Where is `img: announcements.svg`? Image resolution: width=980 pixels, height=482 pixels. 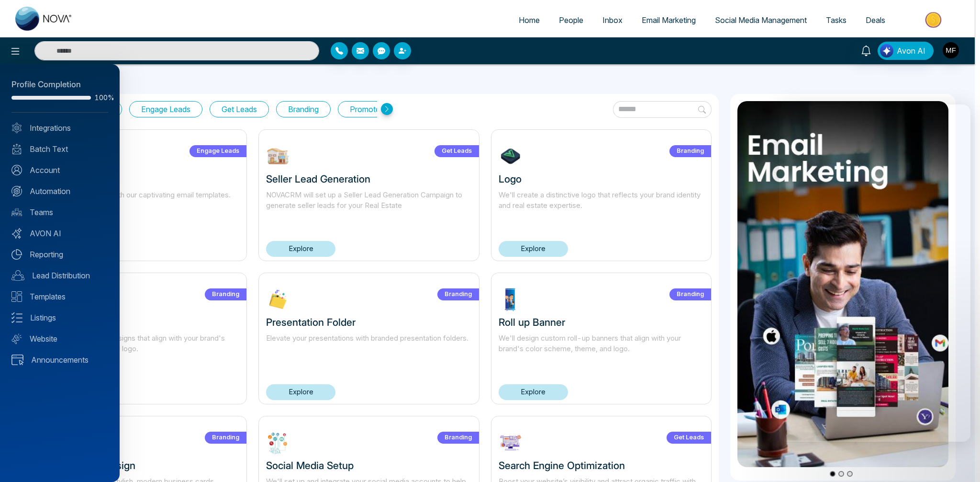
img: announcements.svg is located at coordinates (17, 359).